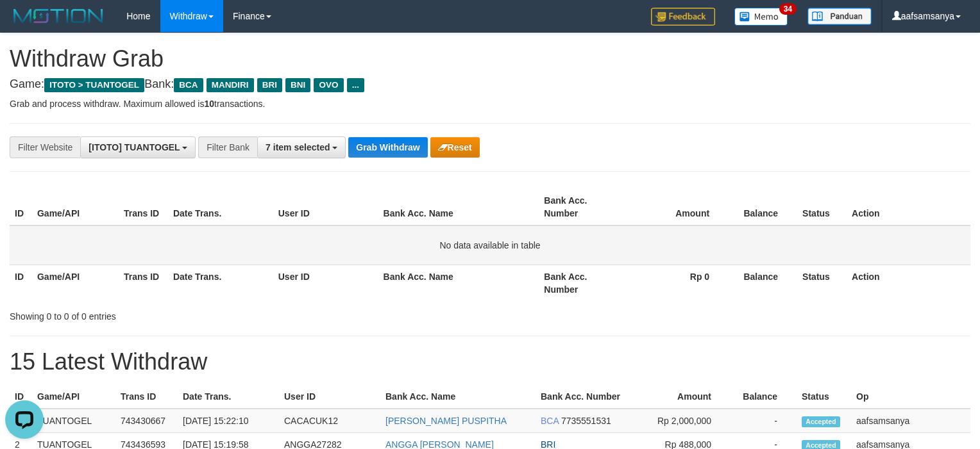 The width and height of the screenshot is (980, 449). What do you see at coordinates (302, 147) in the screenshot?
I see `button: 7 item selected` at bounding box center [302, 147].